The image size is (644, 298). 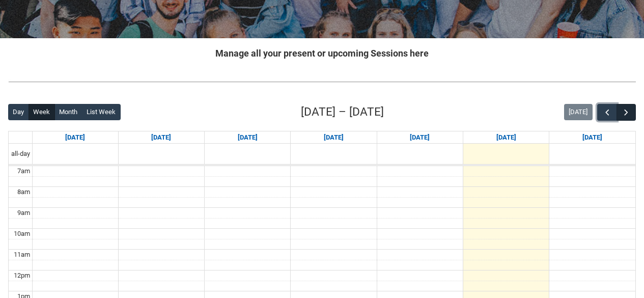 I want to click on a: Go to September 9, 2025, so click(x=247, y=137).